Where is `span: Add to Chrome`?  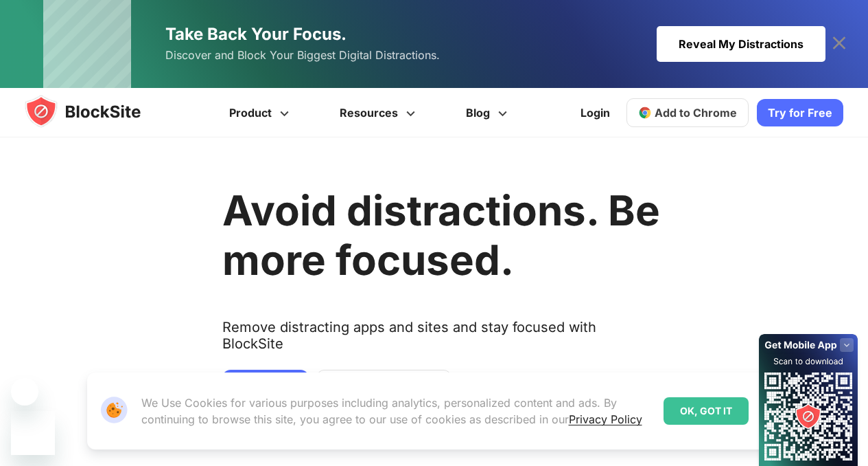
span: Add to Chrome is located at coordinates (696, 113).